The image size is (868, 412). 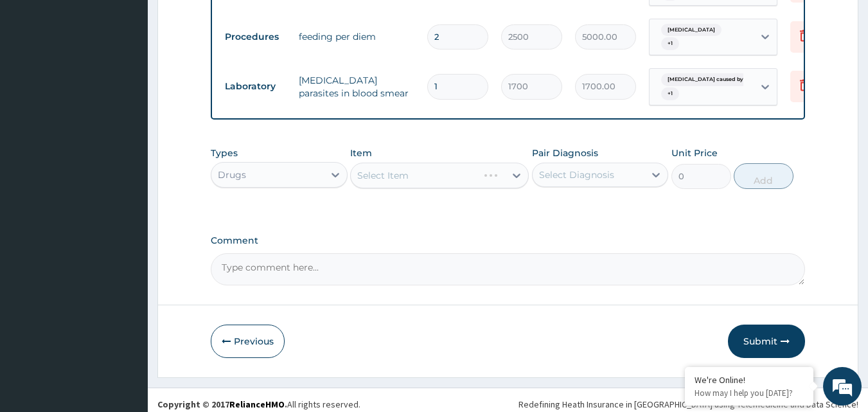 I want to click on label: Types, so click(x=224, y=153).